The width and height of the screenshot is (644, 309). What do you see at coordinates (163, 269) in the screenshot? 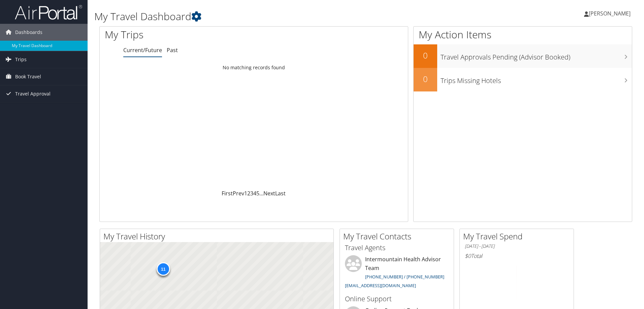
I see `div: 11` at bounding box center [163, 269].